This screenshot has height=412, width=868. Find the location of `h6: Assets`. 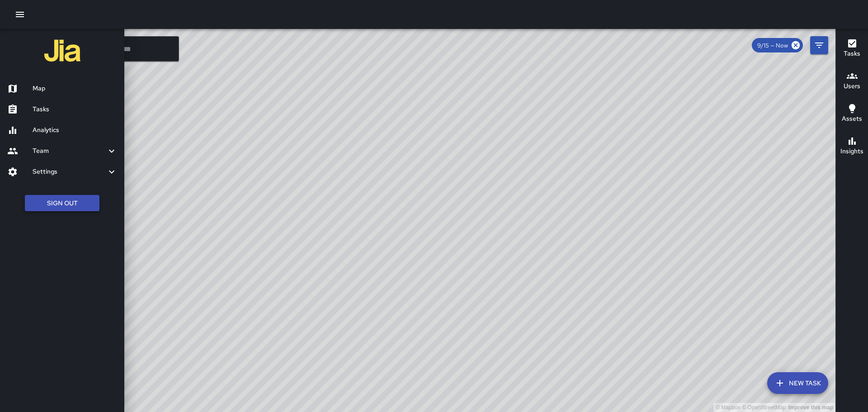

h6: Assets is located at coordinates (851, 119).